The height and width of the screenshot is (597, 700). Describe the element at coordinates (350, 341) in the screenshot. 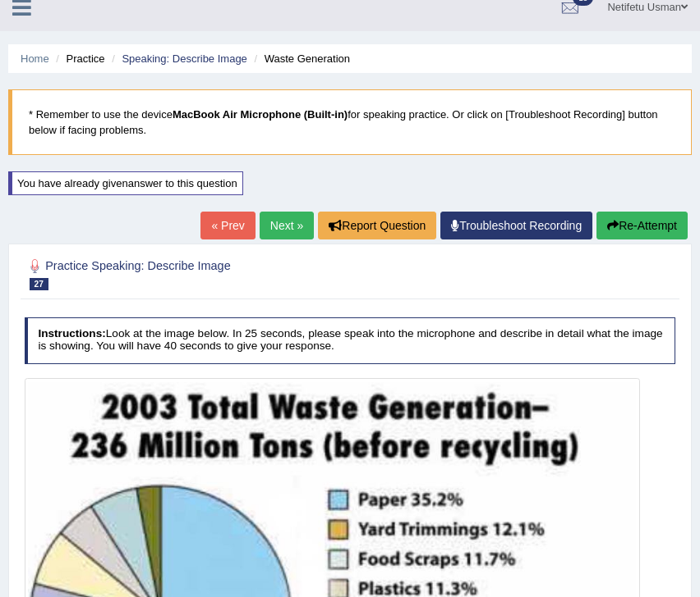

I see `h4: Look at the image below. In 25 seconds, please speak into the microphone and describe in detail w...` at that location.